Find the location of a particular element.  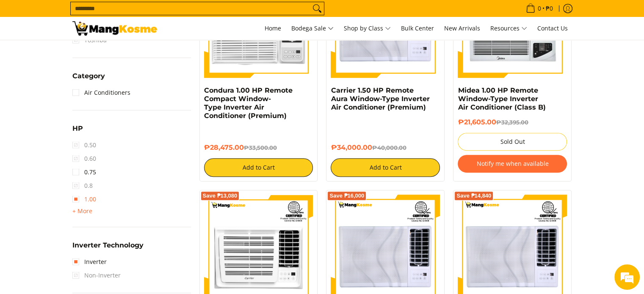

a: Carrier 1.50 HP Remote Aura Window-Type Inverter Air Conditioner (Premium) is located at coordinates (380, 98).